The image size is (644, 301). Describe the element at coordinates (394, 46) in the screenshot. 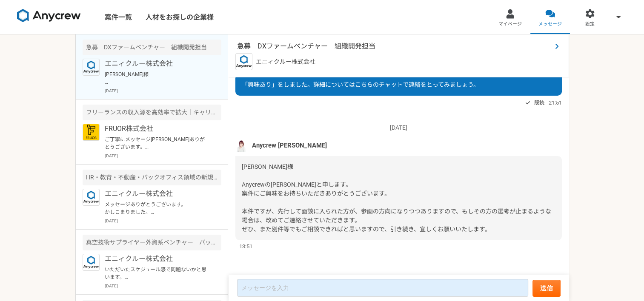

I see `span: 急募 DXファームベンチャー 組織開発担当` at that location.